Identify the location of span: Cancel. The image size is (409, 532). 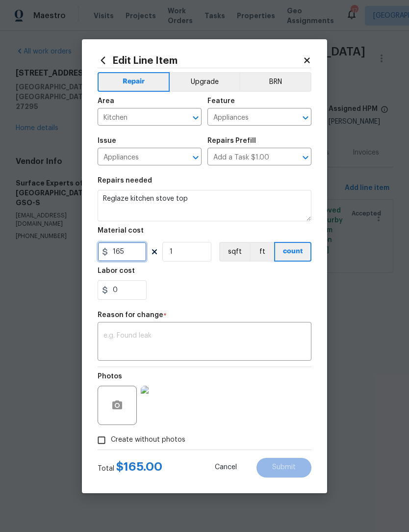
(225, 467).